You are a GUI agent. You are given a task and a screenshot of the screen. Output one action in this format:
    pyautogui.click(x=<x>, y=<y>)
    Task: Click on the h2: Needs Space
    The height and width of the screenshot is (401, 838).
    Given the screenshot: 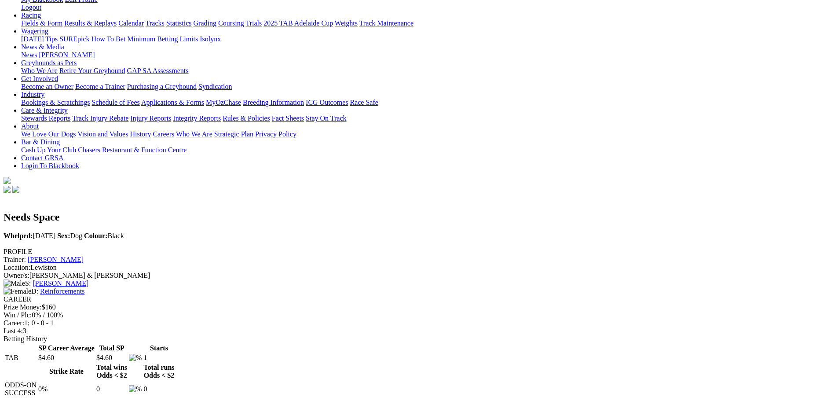 What is the action you would take?
    pyautogui.click(x=419, y=217)
    